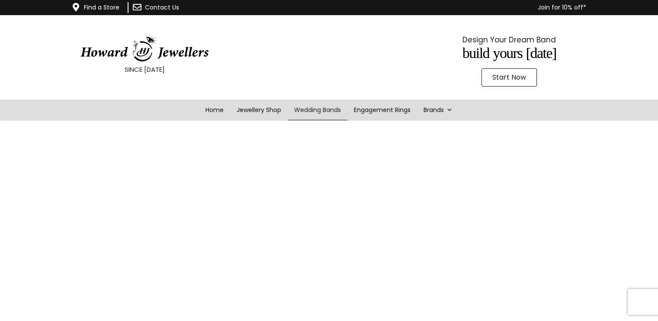 This screenshot has width=658, height=321. Describe the element at coordinates (438, 110) in the screenshot. I see `a: Brands` at that location.